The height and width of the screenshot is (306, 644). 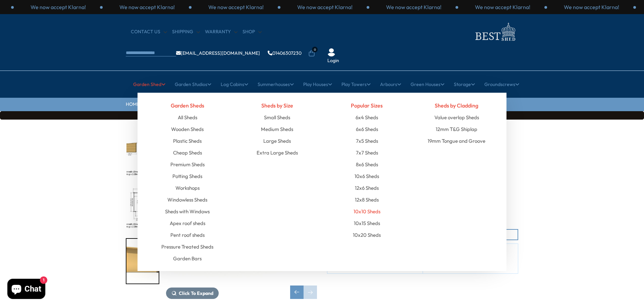 I want to click on h4: Popular Sizes, so click(x=367, y=105).